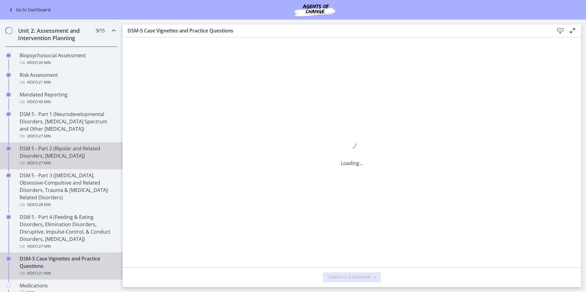 The height and width of the screenshot is (292, 586). I want to click on span: · 40 min, so click(44, 102).